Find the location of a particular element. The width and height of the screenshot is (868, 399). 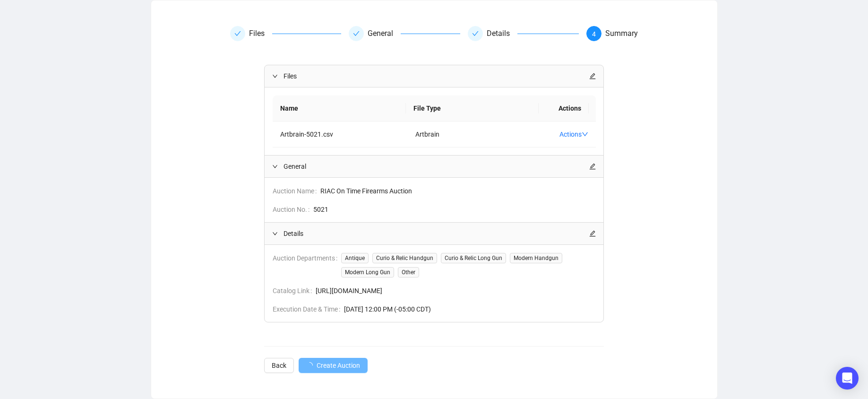

span: Modern Long Gun is located at coordinates (368, 273).